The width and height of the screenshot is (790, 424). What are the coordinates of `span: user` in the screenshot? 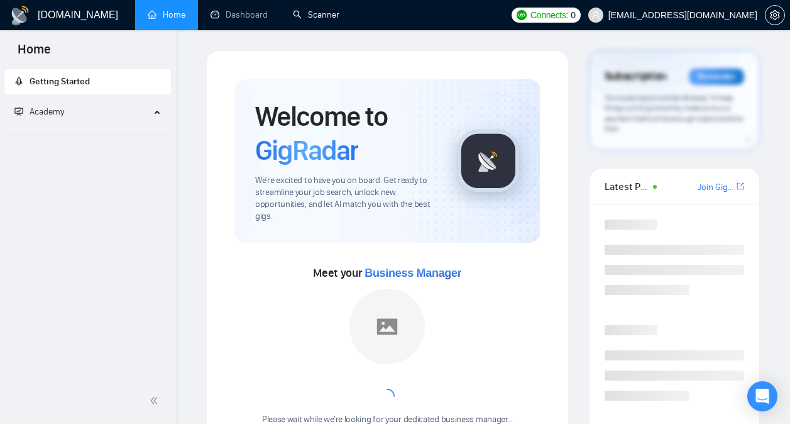 It's located at (596, 15).